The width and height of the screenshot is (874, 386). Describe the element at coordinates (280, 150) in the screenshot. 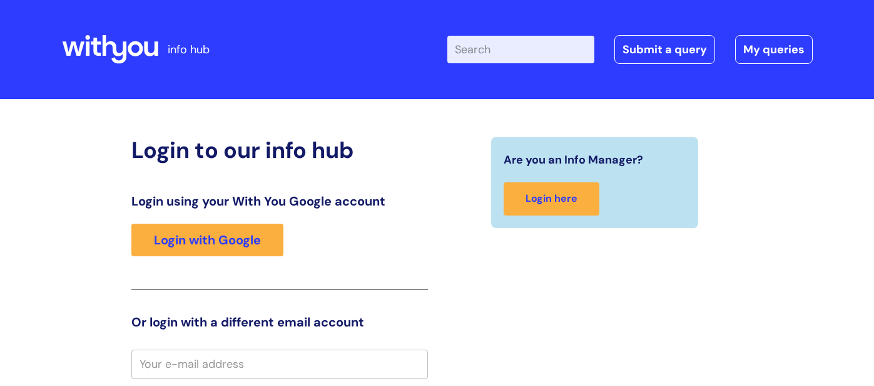

I see `h2: Login to our info hub` at that location.